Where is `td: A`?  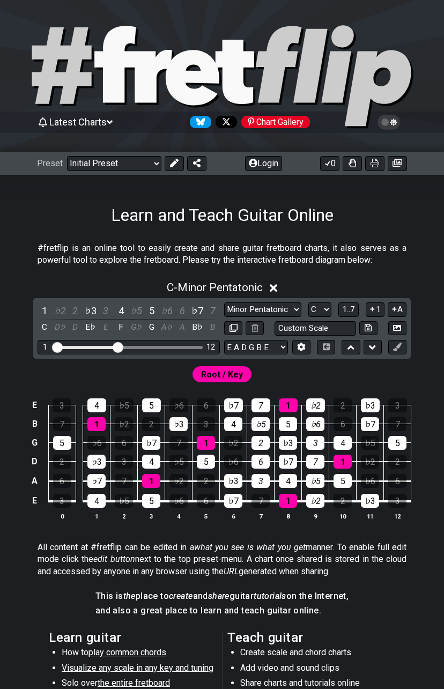
td: A is located at coordinates (35, 481).